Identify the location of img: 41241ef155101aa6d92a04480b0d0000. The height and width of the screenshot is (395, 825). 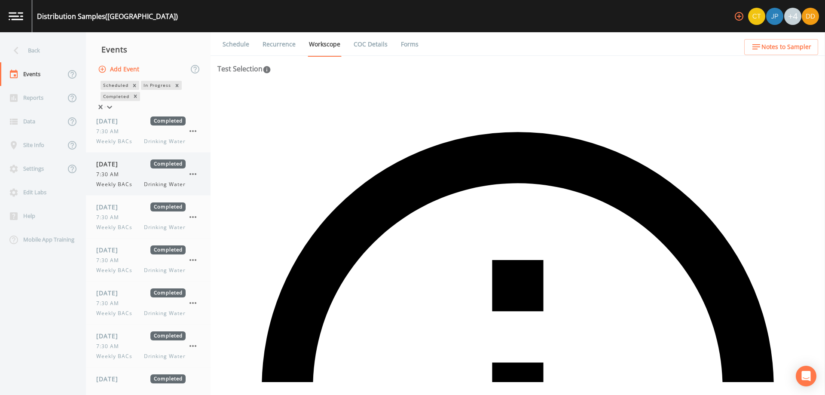
(775, 16).